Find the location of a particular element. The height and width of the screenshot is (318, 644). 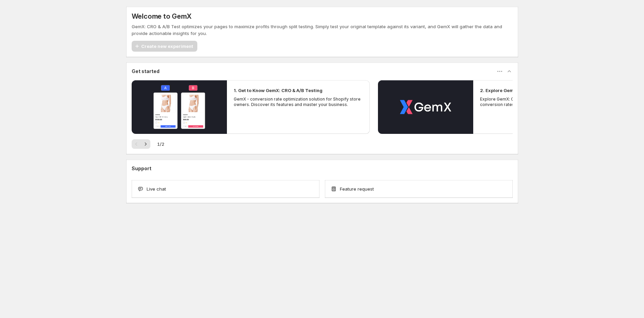

span: 1 / 2 is located at coordinates (161, 144).